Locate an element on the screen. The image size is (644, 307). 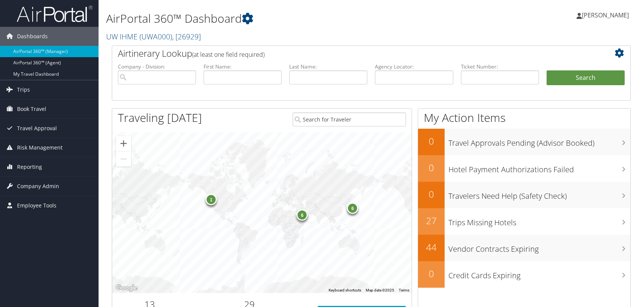
label: Agency Locator: is located at coordinates (414, 66).